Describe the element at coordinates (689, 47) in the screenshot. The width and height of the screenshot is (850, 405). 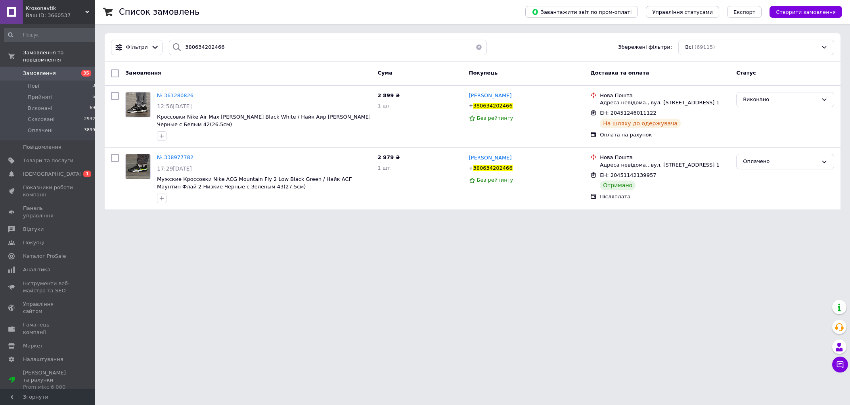
I see `span: Всі` at that location.